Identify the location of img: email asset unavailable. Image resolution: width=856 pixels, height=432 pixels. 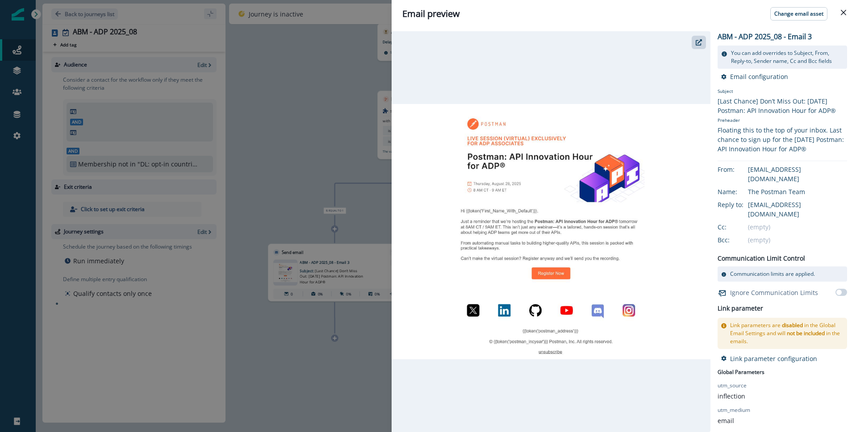
(551, 232).